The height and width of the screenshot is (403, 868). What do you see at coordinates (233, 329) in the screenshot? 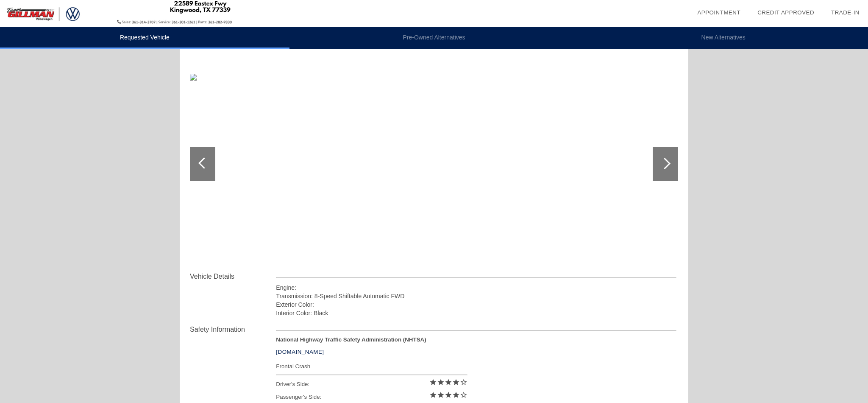
I see `div: Safety Information` at bounding box center [233, 329].